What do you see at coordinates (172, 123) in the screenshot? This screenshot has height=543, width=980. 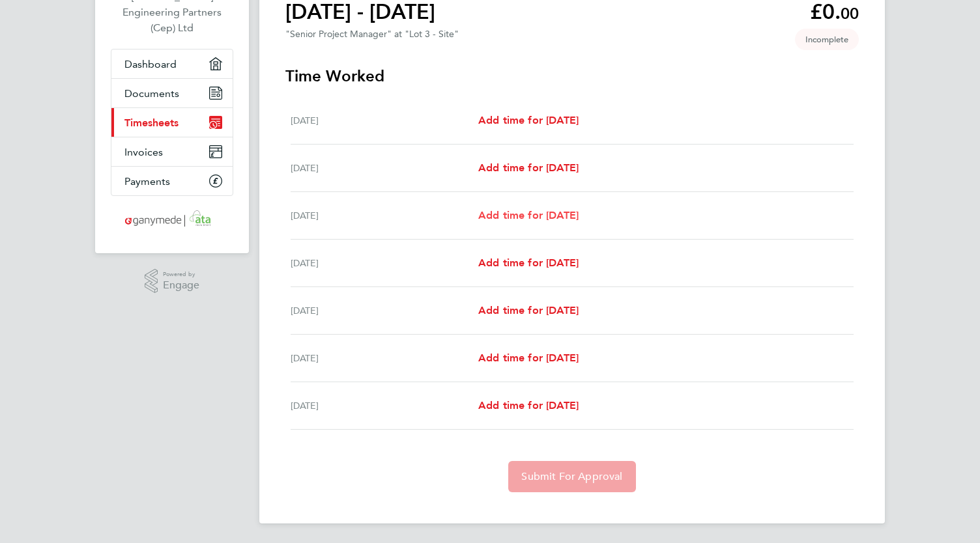 I see `a: Timesheets` at bounding box center [172, 123].